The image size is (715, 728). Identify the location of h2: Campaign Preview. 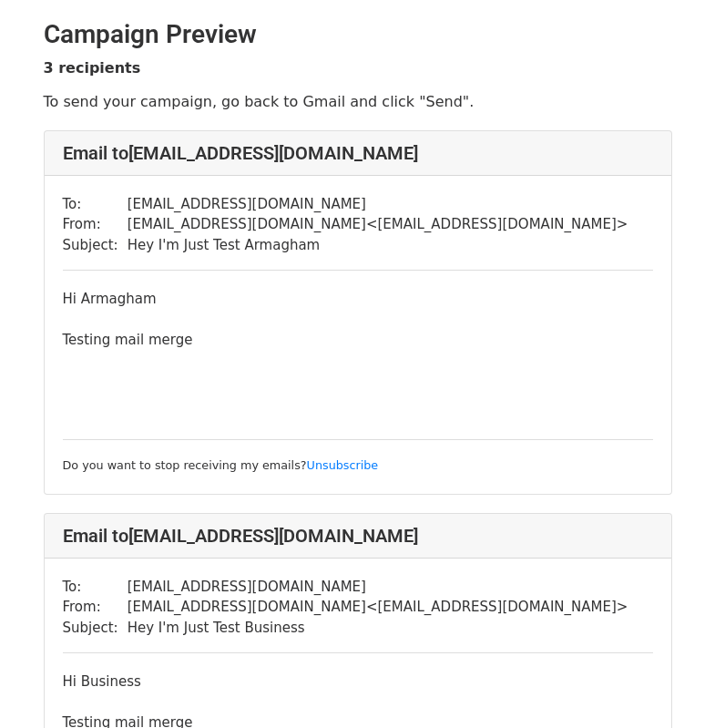
(358, 34).